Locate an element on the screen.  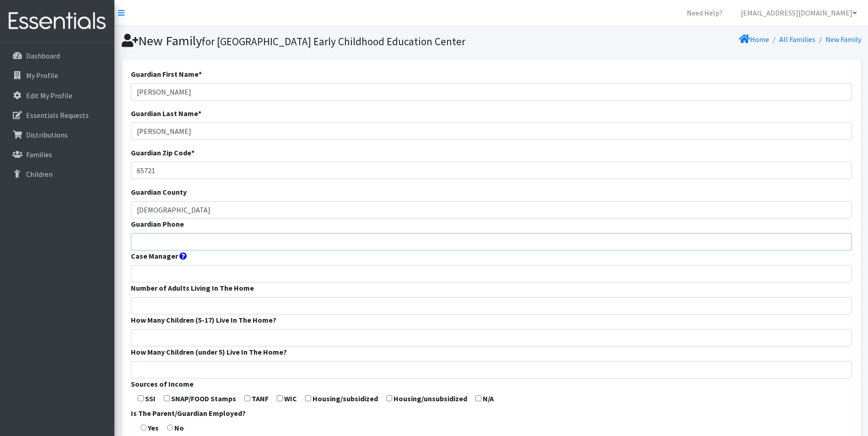
label: How Many Children (5-17) Live In The Home? is located at coordinates (204, 320).